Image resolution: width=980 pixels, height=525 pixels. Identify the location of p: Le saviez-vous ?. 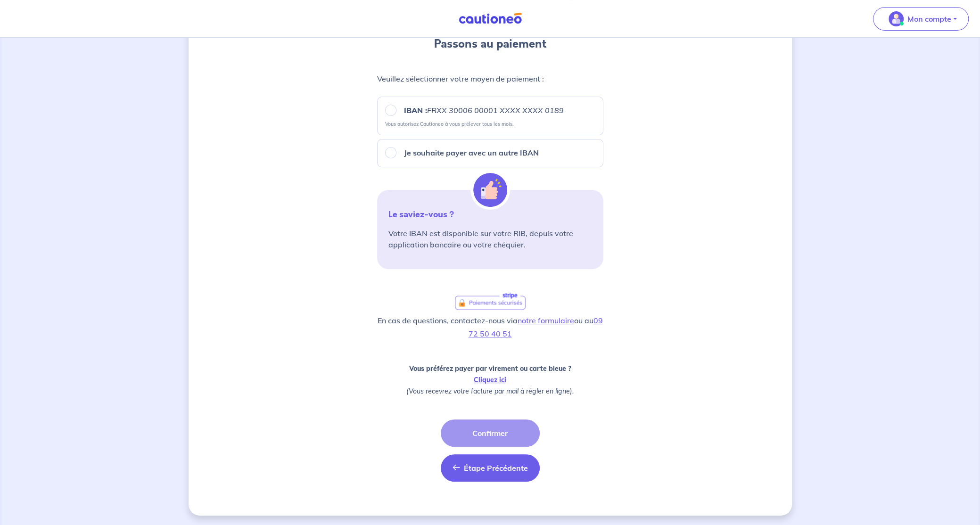
(490, 215).